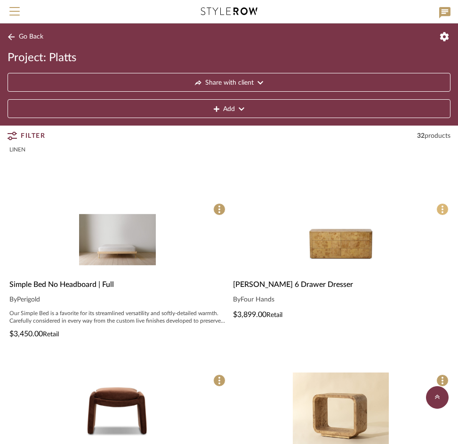 This screenshot has width=458, height=444. What do you see at coordinates (33, 136) in the screenshot?
I see `span: Filter` at bounding box center [33, 136].